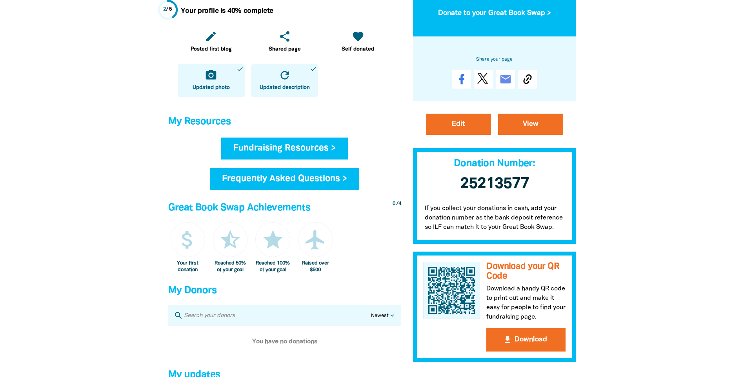  What do you see at coordinates (200, 122) in the screenshot?
I see `span: My Resources` at bounding box center [200, 122].